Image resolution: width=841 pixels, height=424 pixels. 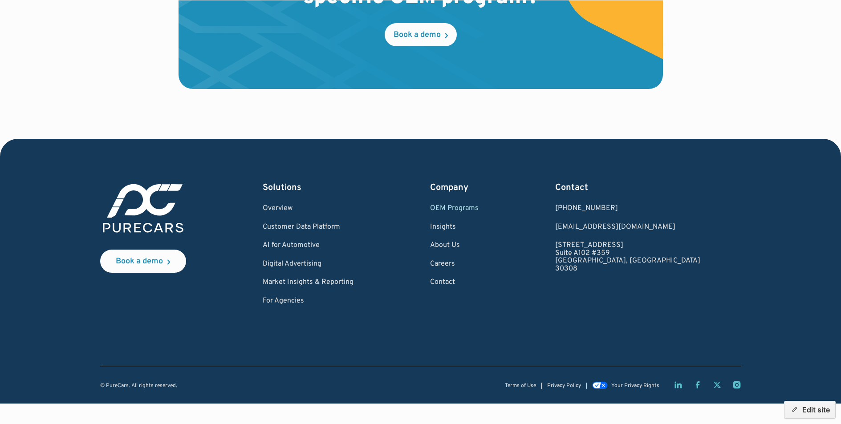 What do you see at coordinates (454, 228) in the screenshot?
I see `a: Insights` at bounding box center [454, 228].